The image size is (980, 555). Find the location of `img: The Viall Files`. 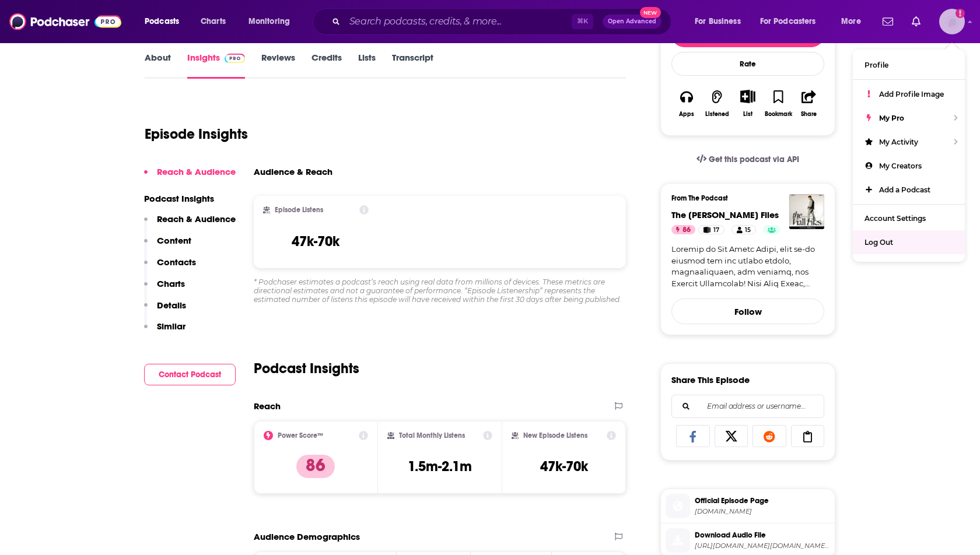

img: The Viall Files is located at coordinates (806, 212).